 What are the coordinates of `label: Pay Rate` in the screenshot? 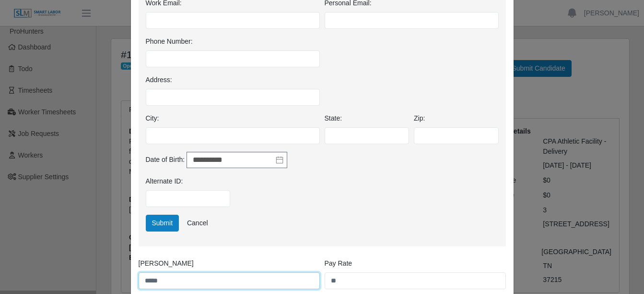 It's located at (338, 263).